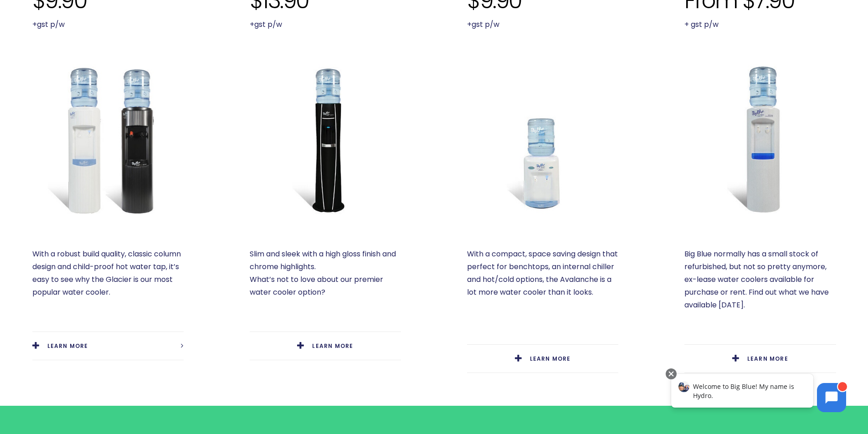  Describe the element at coordinates (325, 139) in the screenshot. I see `a: Fill your own Everest Elite` at that location.